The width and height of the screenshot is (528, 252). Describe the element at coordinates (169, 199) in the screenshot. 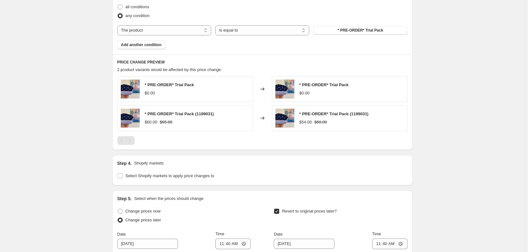

I see `p: Select when the prices should change` at that location.